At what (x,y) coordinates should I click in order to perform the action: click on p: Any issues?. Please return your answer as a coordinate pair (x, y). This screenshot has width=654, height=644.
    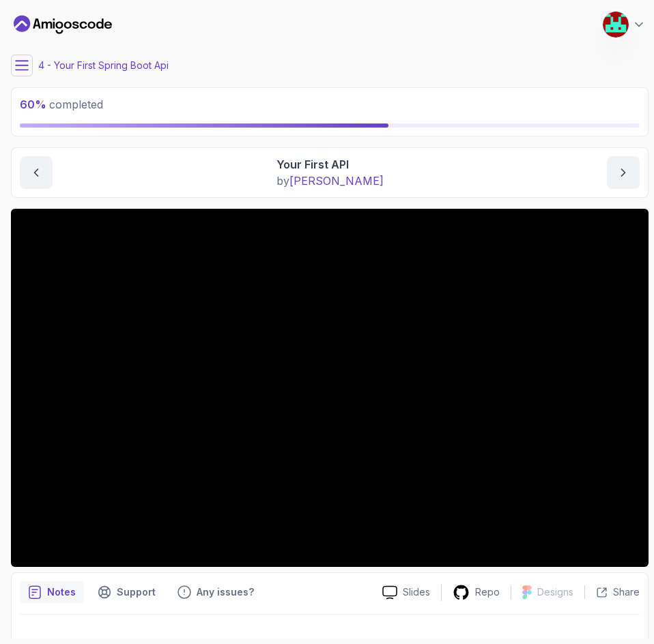
    Looking at the image, I should click on (225, 592).